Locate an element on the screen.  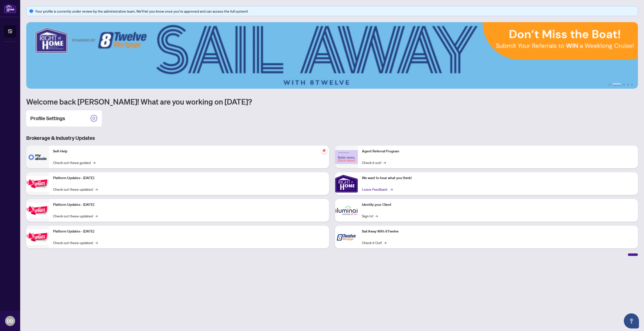
p: Agent Referral Program is located at coordinates (498, 152).